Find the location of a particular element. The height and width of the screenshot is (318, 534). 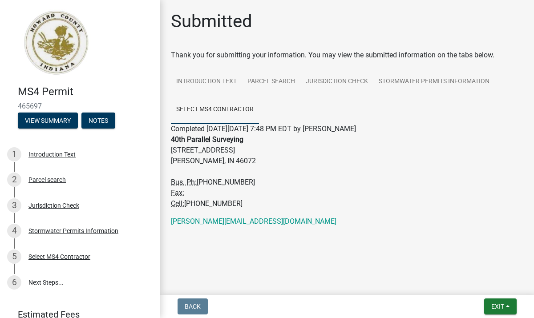

a: Jurisdiction Check is located at coordinates (337, 82).